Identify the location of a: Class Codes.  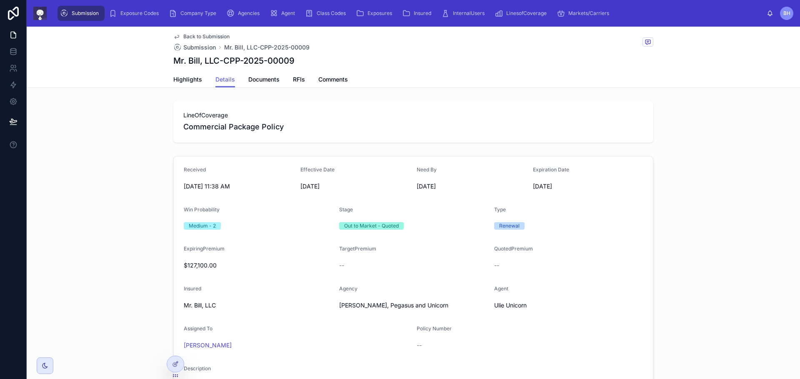
(327, 13).